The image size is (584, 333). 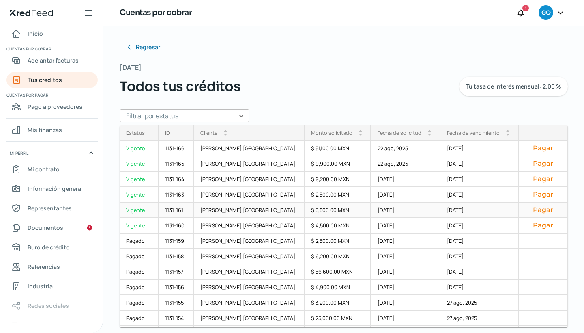 I want to click on span: Cuentas por pagar, so click(x=52, y=95).